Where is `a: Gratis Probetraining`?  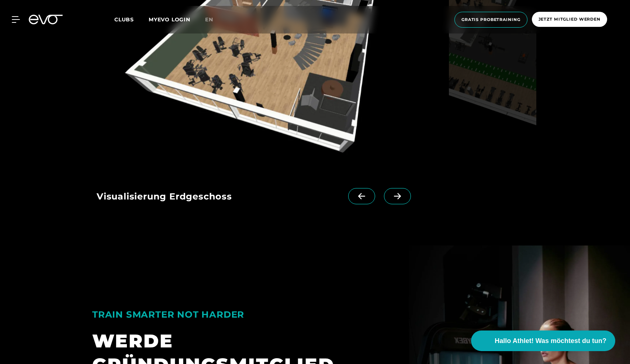
a: Gratis Probetraining is located at coordinates (491, 20).